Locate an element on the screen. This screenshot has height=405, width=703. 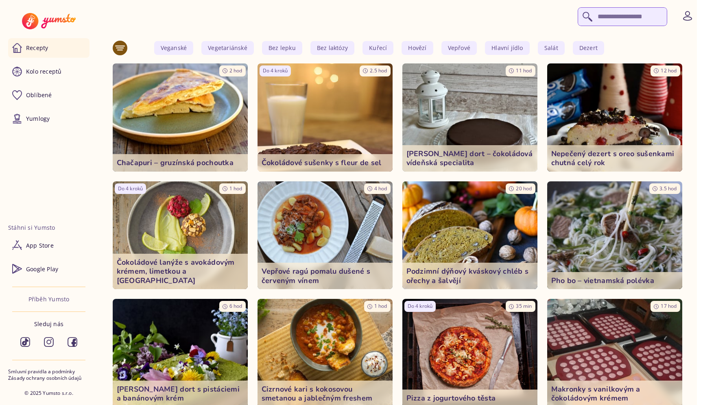
img: Yumsto logo is located at coordinates (48, 21).